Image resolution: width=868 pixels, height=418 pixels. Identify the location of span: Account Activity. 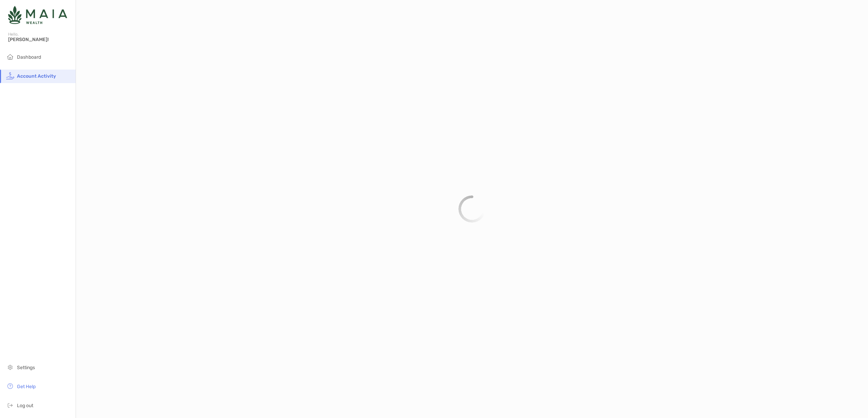
(36, 76).